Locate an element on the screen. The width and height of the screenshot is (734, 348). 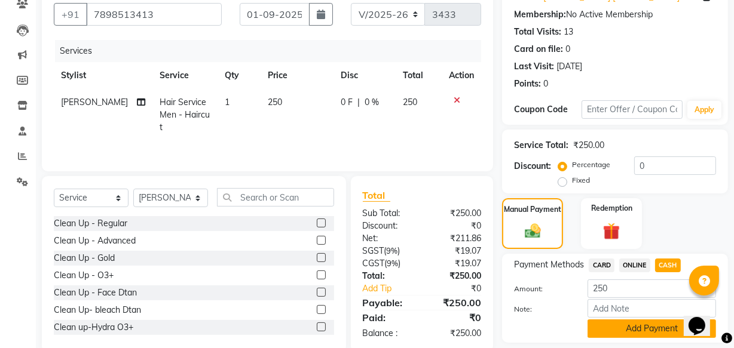
span: Hair Service Men - Haircut is located at coordinates (185, 115).